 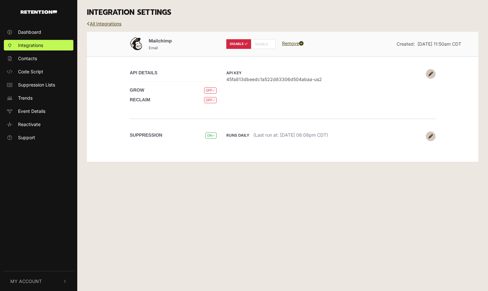 What do you see at coordinates (405, 44) in the screenshot?
I see `span: Created:` at bounding box center [405, 44].